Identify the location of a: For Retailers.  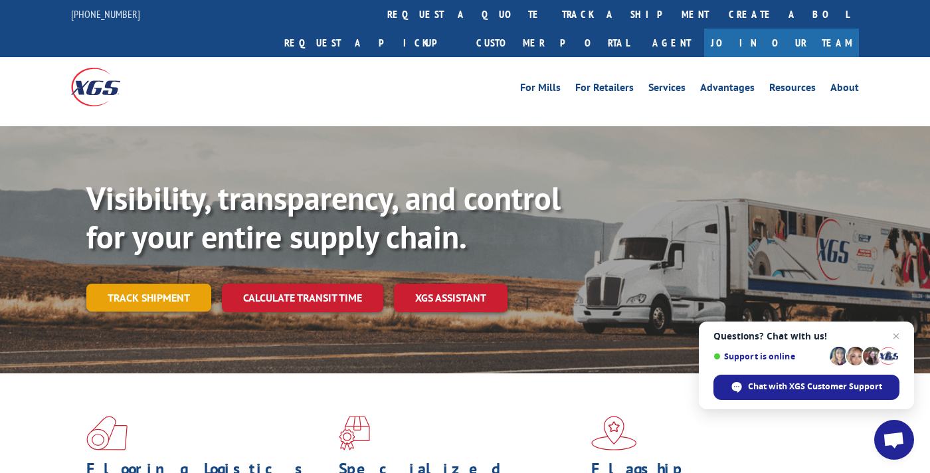
(604, 90).